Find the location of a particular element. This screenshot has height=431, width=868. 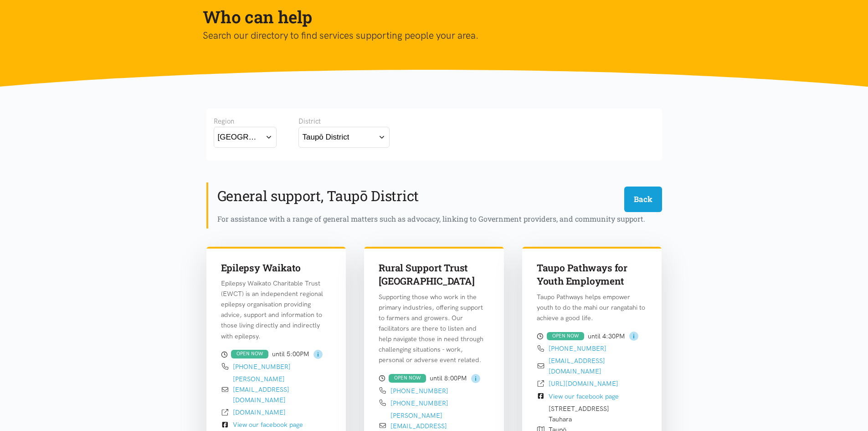

p: Epilepsy Waikato Charitable Trust (EWCT) is an independent regional epilepsy organisation providi... is located at coordinates (276, 310).